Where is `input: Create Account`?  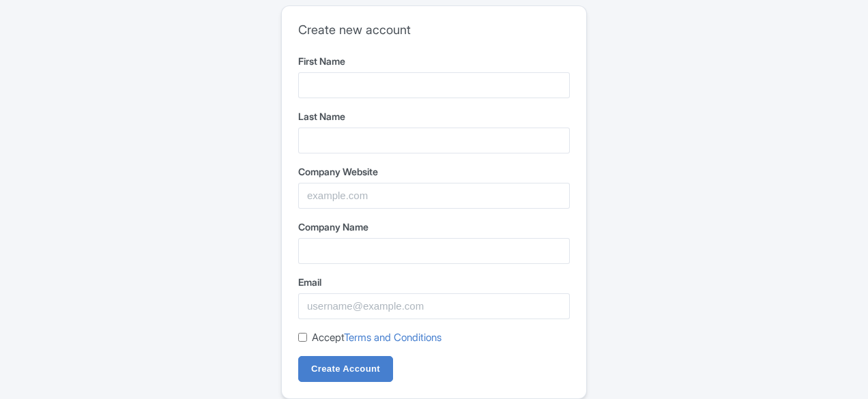 input: Create Account is located at coordinates (345, 369).